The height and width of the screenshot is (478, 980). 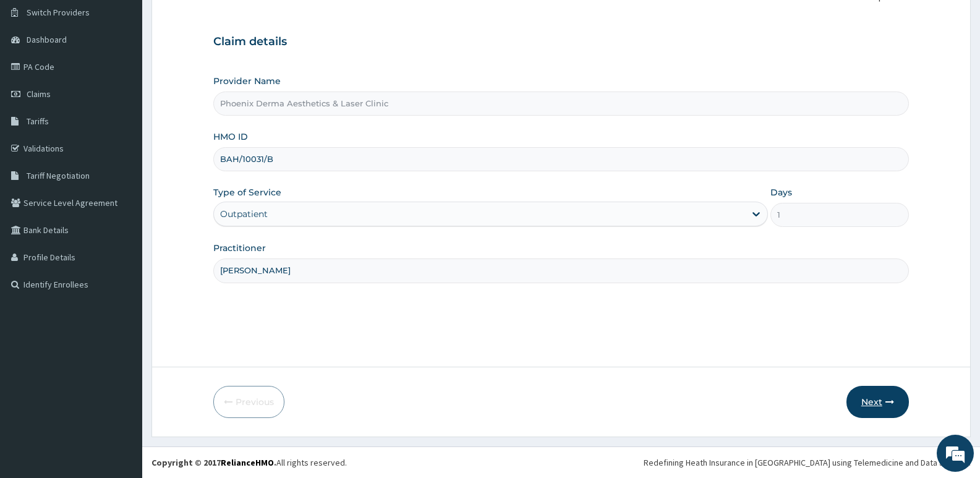 What do you see at coordinates (246, 81) in the screenshot?
I see `label: Provider Name` at bounding box center [246, 81].